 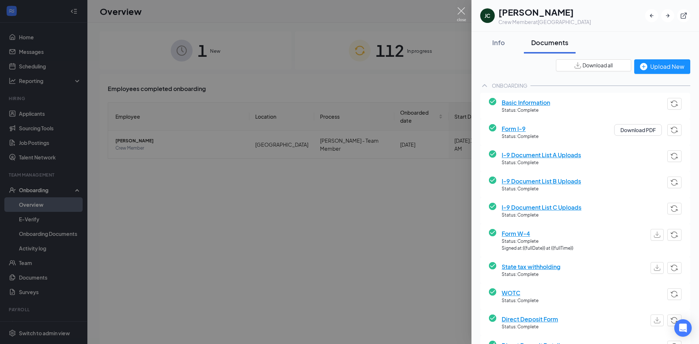 What do you see at coordinates (662, 66) in the screenshot?
I see `div: Upload New` at bounding box center [662, 66].